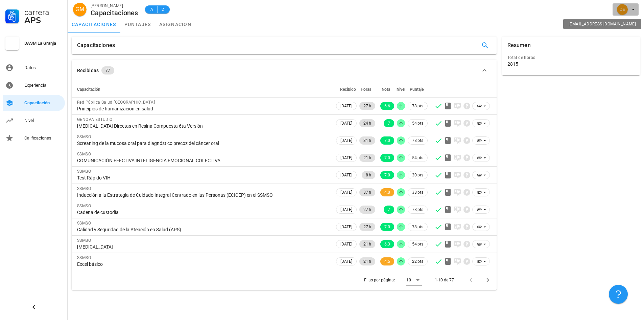 The width and height of the screenshot is (644, 320). Describe the element at coordinates (387, 261) in the screenshot. I see `span: 4.5` at that location.